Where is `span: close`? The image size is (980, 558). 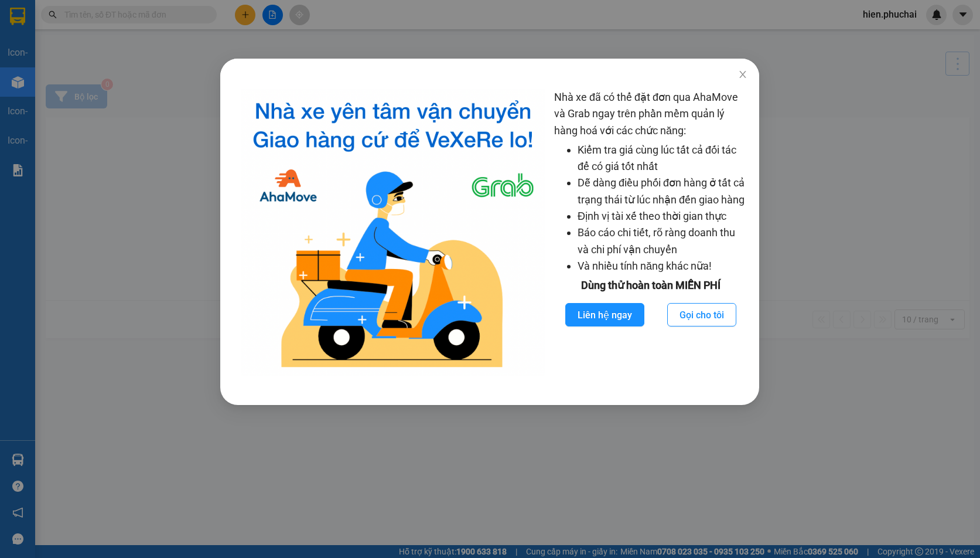 span: close is located at coordinates (744, 74).